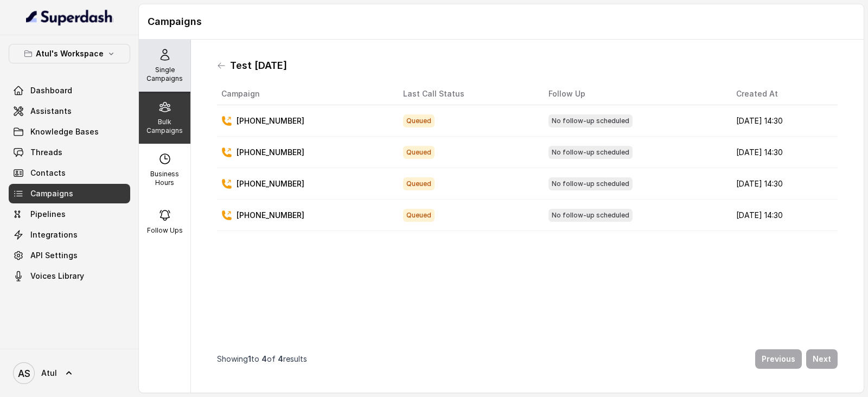 The height and width of the screenshot is (397, 868). I want to click on span: API Settings, so click(54, 255).